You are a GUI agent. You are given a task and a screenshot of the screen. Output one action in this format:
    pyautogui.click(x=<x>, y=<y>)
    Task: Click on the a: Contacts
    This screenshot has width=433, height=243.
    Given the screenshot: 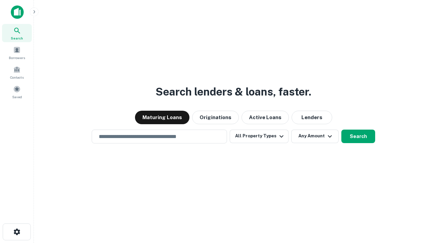 What is the action you would take?
    pyautogui.click(x=17, y=72)
    